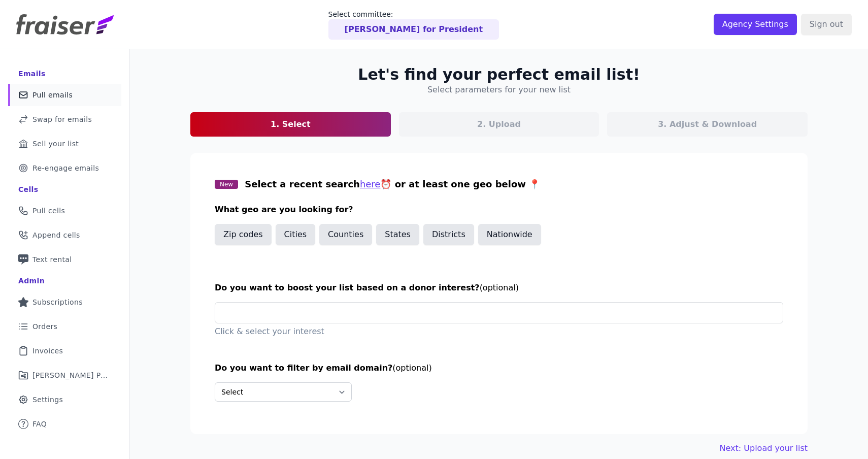 The height and width of the screenshot is (459, 868). Describe the element at coordinates (48, 351) in the screenshot. I see `span: Invoices` at that location.